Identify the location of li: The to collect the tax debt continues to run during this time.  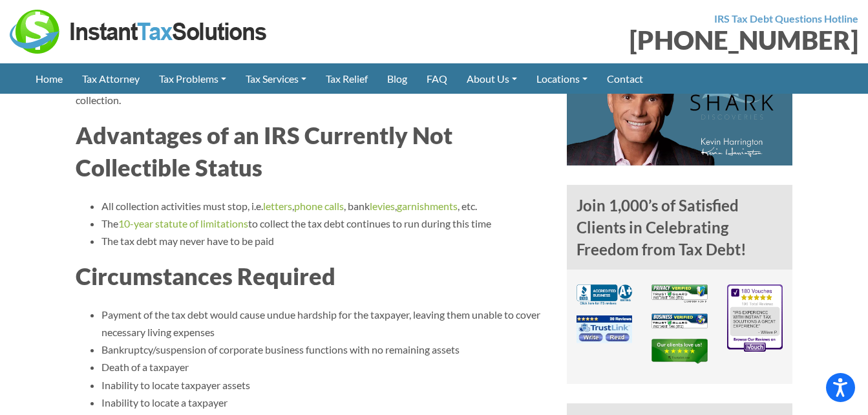
(325, 223).